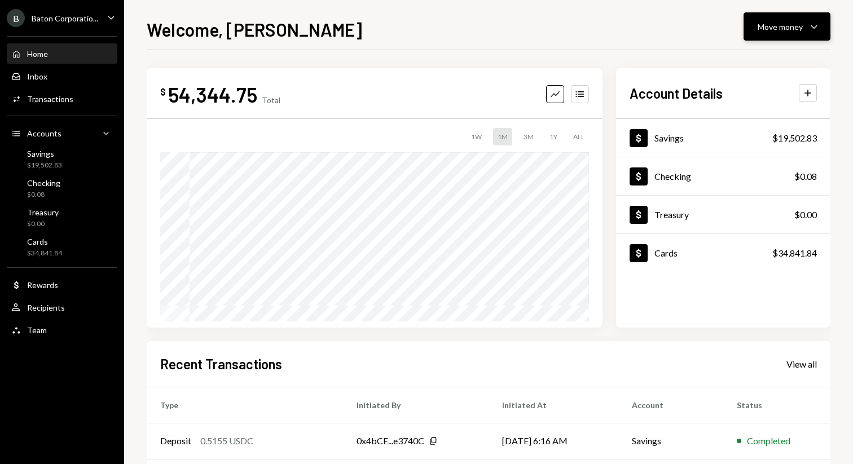 Image resolution: width=853 pixels, height=464 pixels. Describe the element at coordinates (768, 441) in the screenshot. I see `div: Completed` at that location.